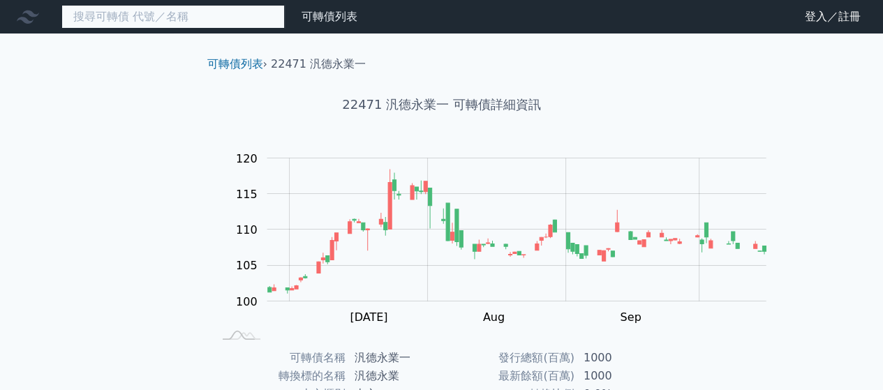 This screenshot has height=390, width=883. I want to click on input: 搜尋可轉債 代號／名稱, so click(173, 17).